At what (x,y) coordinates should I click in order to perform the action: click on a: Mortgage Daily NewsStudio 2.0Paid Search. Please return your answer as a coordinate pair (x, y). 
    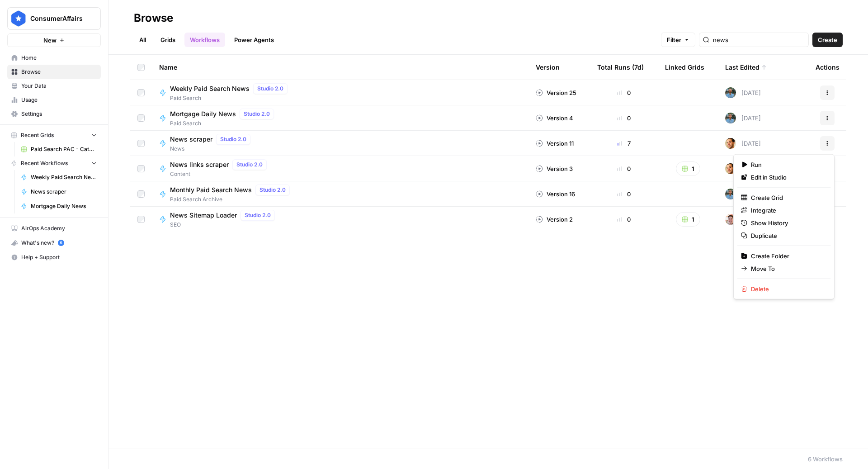
    Looking at the image, I should click on (340, 118).